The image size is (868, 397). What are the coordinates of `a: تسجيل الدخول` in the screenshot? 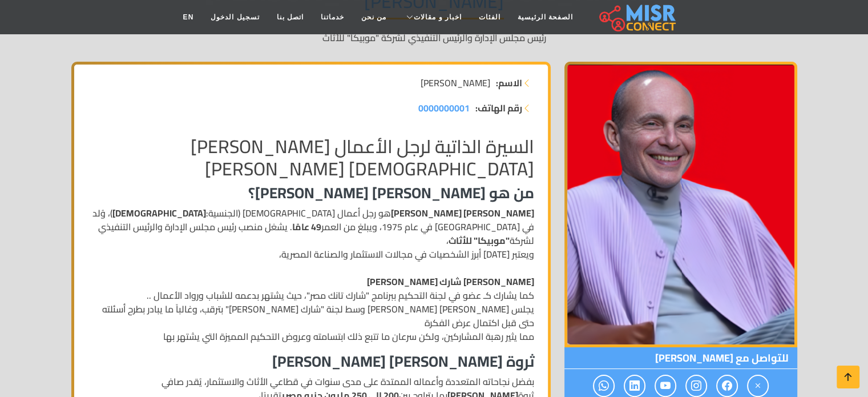 It's located at (234, 17).